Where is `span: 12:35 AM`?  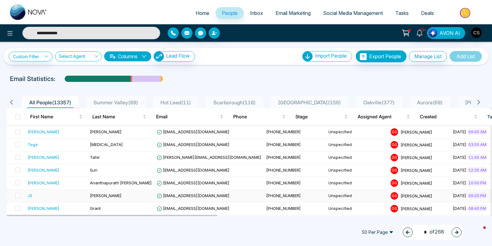 span: 12:35 AM is located at coordinates (478, 170).